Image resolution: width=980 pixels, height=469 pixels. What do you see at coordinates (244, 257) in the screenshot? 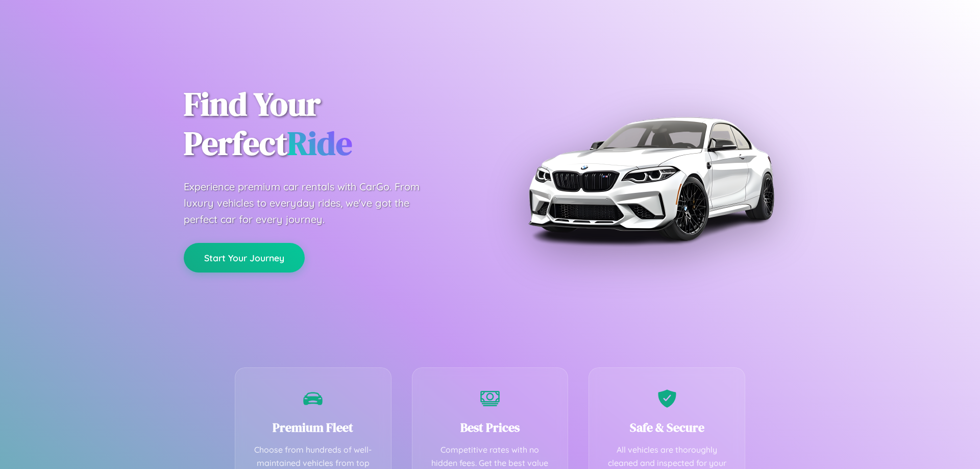
I see `button: Start Your Journey` at bounding box center [244, 257].